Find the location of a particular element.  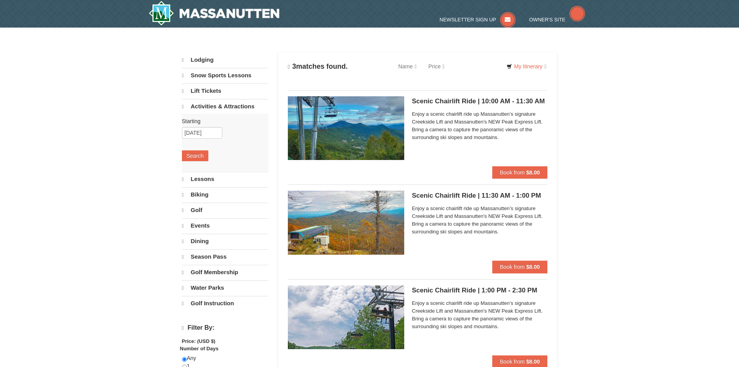

label: Starting is located at coordinates (222, 121).